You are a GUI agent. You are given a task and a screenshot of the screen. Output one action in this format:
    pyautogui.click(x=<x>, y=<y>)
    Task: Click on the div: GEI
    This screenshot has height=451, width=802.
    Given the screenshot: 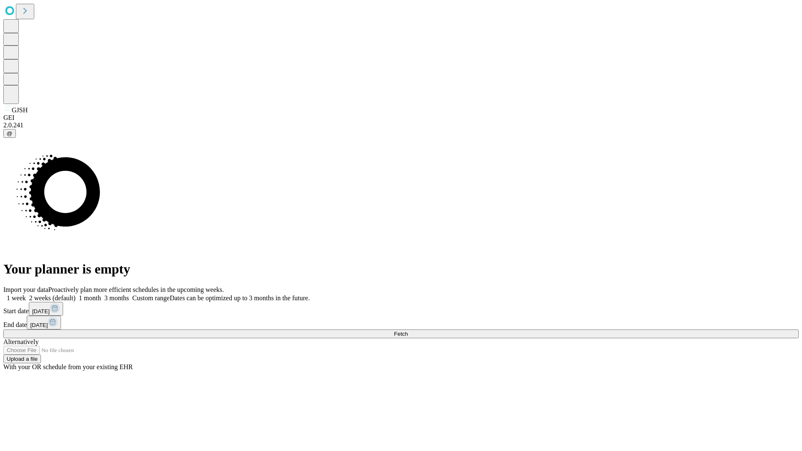 What is the action you would take?
    pyautogui.click(x=401, y=118)
    